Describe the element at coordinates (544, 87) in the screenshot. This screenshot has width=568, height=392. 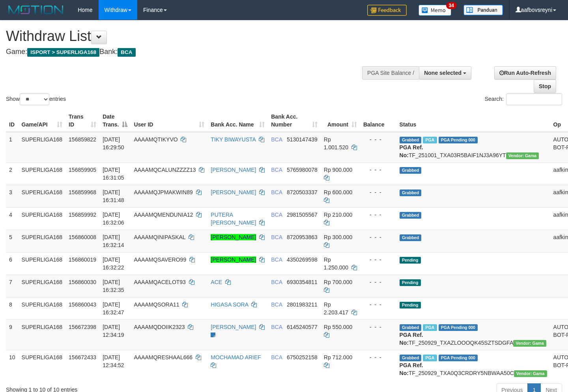
I see `a: Stop` at that location.